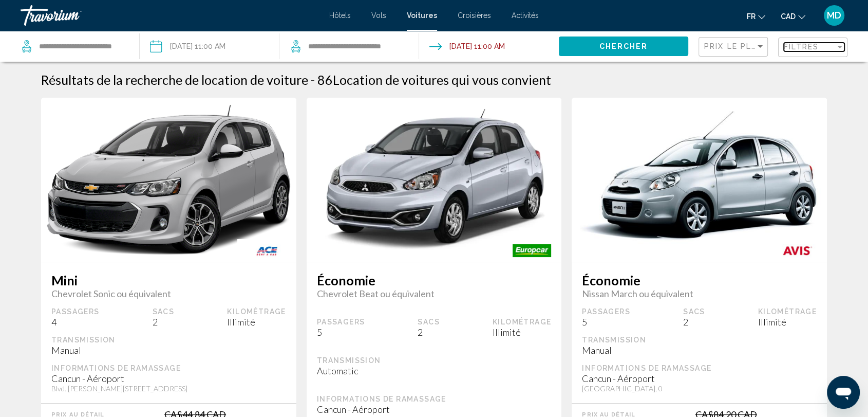  What do you see at coordinates (623, 46) in the screenshot?
I see `button: Chercher` at bounding box center [623, 46].